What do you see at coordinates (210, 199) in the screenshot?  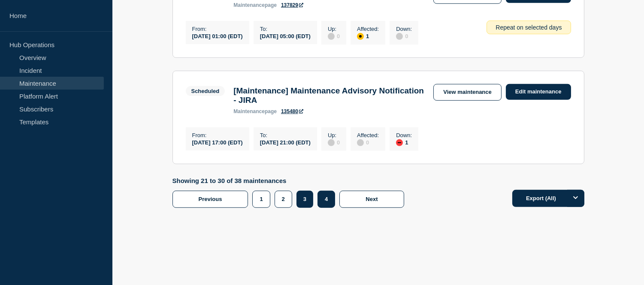 I see `button: Previous` at bounding box center [210, 199].